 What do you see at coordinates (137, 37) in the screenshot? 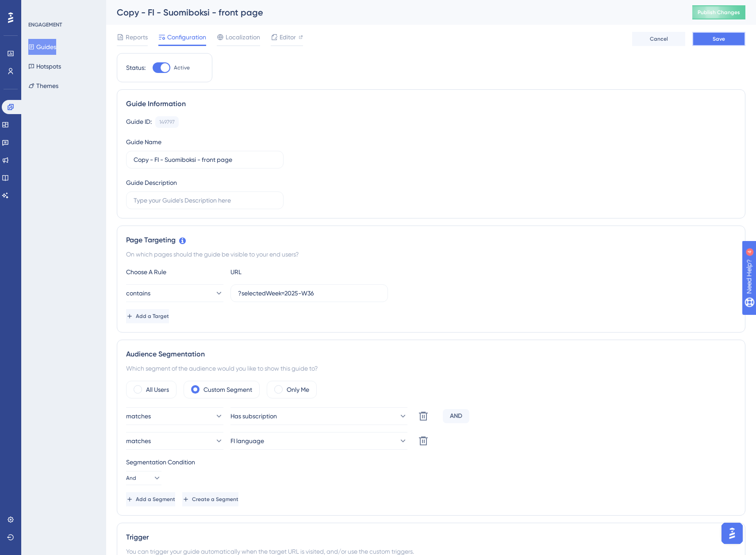
I see `span: Reports` at bounding box center [137, 37].